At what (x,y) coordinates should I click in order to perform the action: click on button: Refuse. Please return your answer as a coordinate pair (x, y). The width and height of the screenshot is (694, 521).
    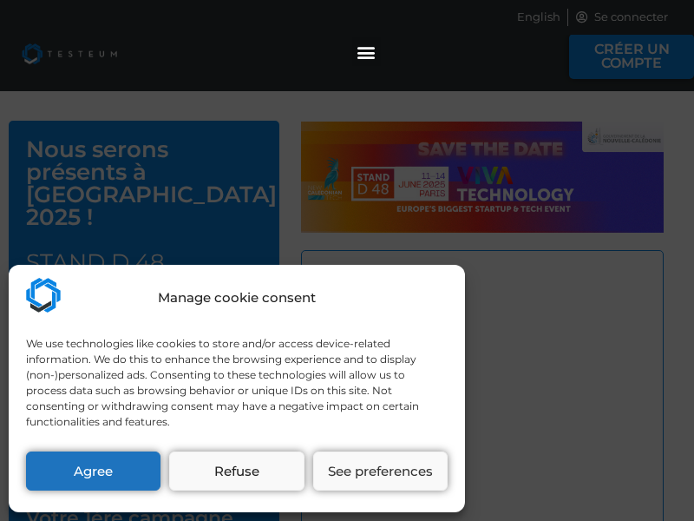
    Looking at the image, I should click on (236, 470).